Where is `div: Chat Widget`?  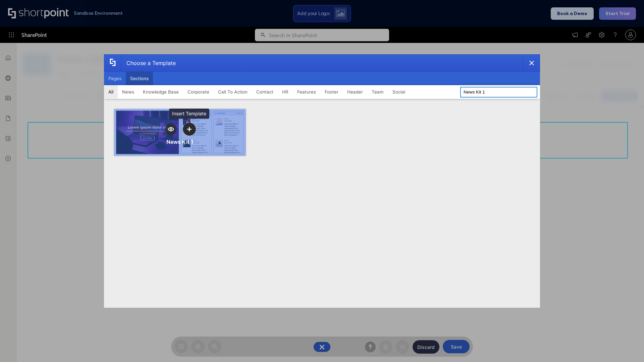
div: Chat Widget is located at coordinates (627, 346).